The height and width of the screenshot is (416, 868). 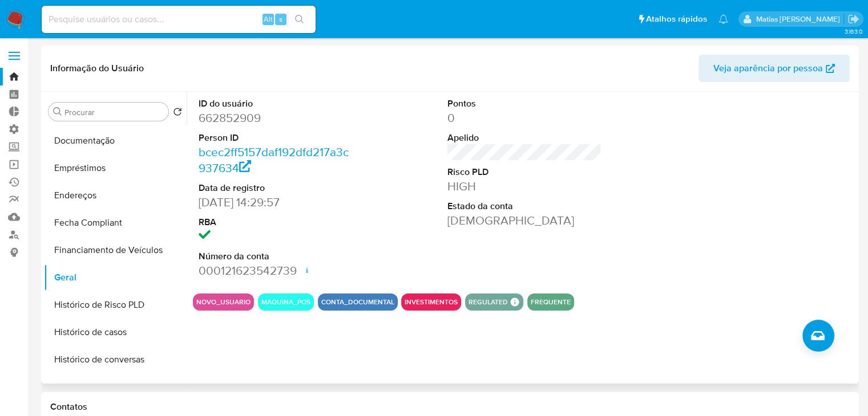 What do you see at coordinates (115, 223) in the screenshot?
I see `button: Fecha Compliant` at bounding box center [115, 223].